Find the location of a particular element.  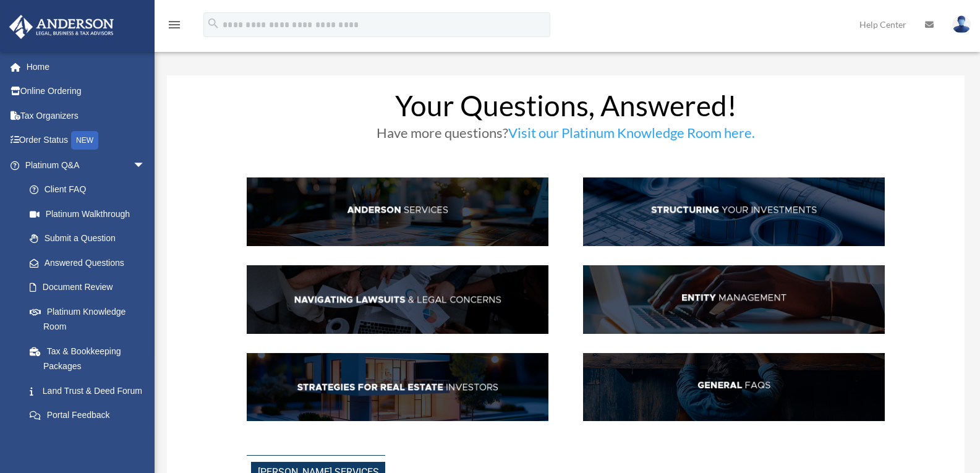

img: NavLaw_hdr is located at coordinates (398, 300).